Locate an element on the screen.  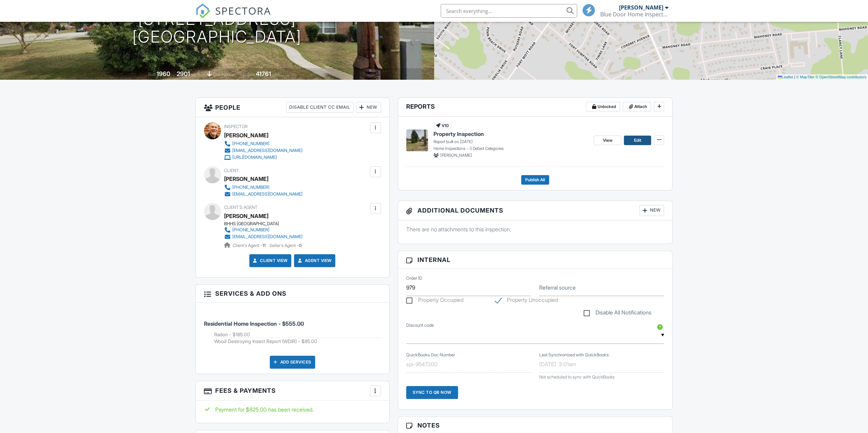
label: Referral source is located at coordinates (557, 288).